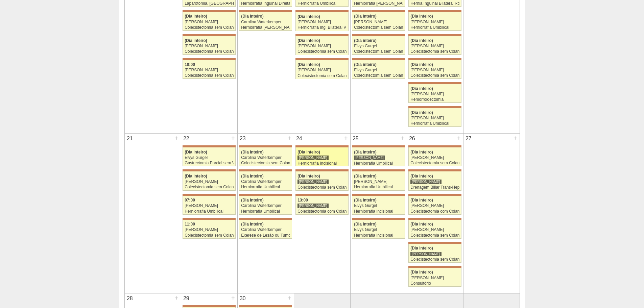 The width and height of the screenshot is (644, 308). I want to click on a: (Dia inteiro) Elvys Gurgel Colecistectomia sem Colangiografia VL, so click(378, 45).